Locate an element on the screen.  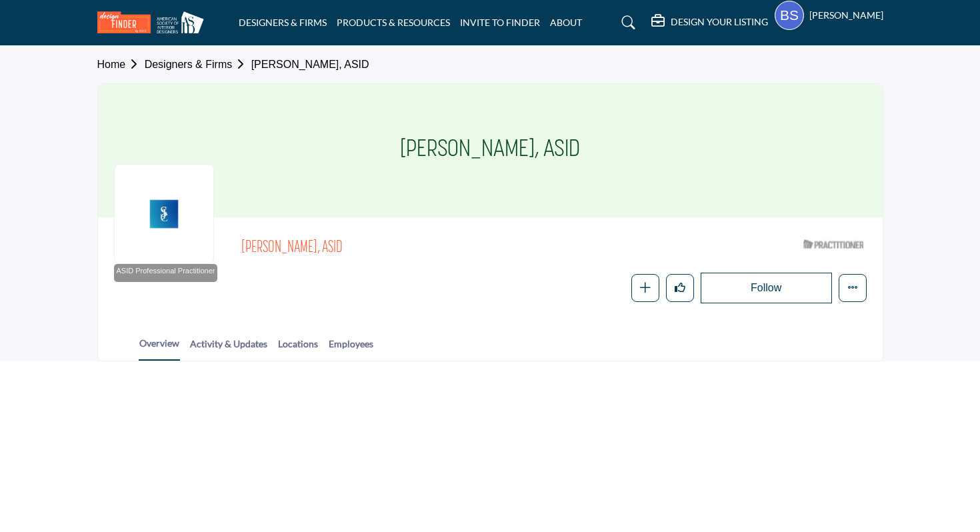
button: Show hide supplier dropdown is located at coordinates (789, 15).